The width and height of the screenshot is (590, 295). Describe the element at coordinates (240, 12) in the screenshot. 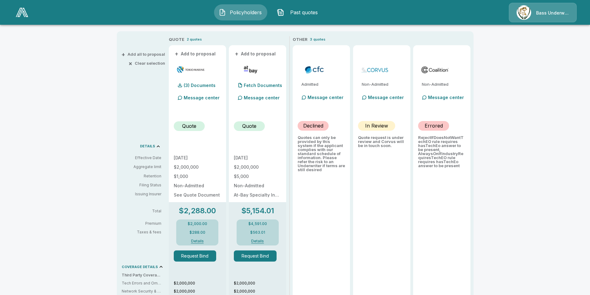

I see `a: Policyholders IconPolicyholders` at that location.